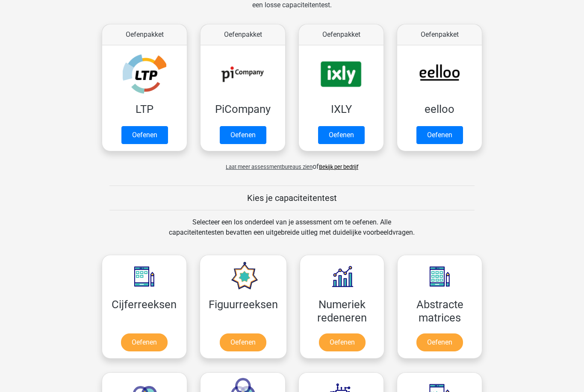  I want to click on h5: Kies je capaciteitentest, so click(292, 198).